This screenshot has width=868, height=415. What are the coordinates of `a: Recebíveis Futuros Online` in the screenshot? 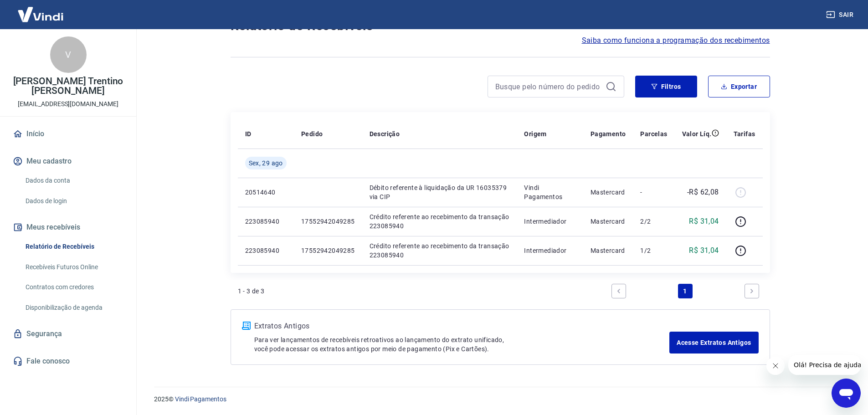 It's located at (73, 267).